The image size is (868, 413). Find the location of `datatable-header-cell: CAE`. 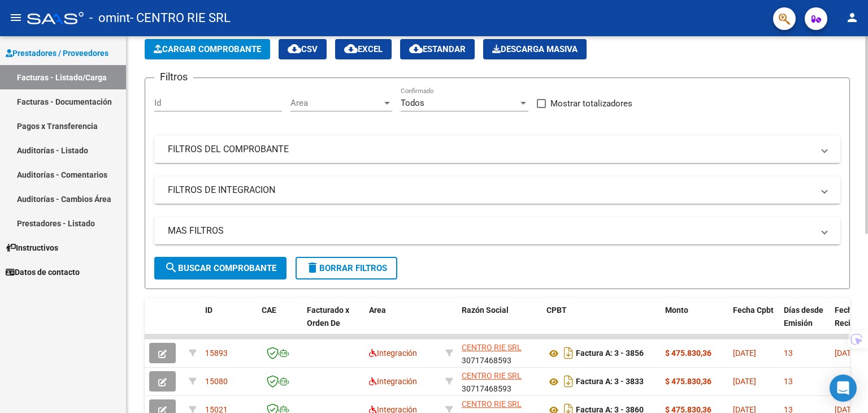

datatable-header-cell: CAE is located at coordinates (280, 323).